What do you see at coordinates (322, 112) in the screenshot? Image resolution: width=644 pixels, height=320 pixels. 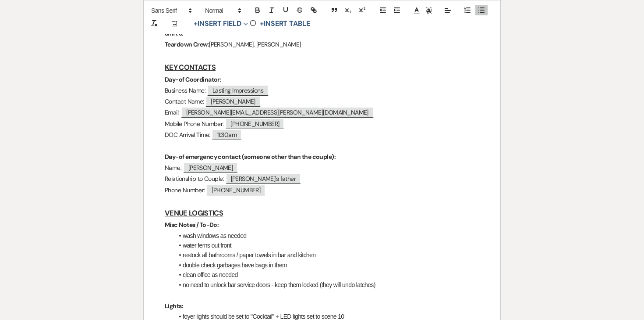 I see `p: Email:` at bounding box center [322, 112].